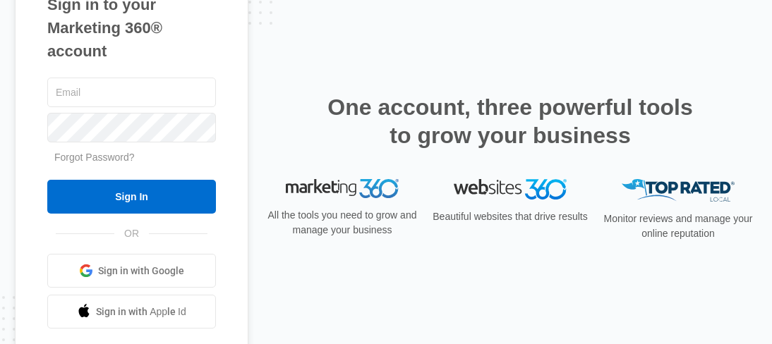  Describe the element at coordinates (131, 312) in the screenshot. I see `a: Sign in with Apple Id` at that location.